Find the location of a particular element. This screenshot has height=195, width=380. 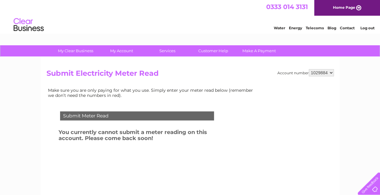

div: Submit Meter Read is located at coordinates (137, 116).